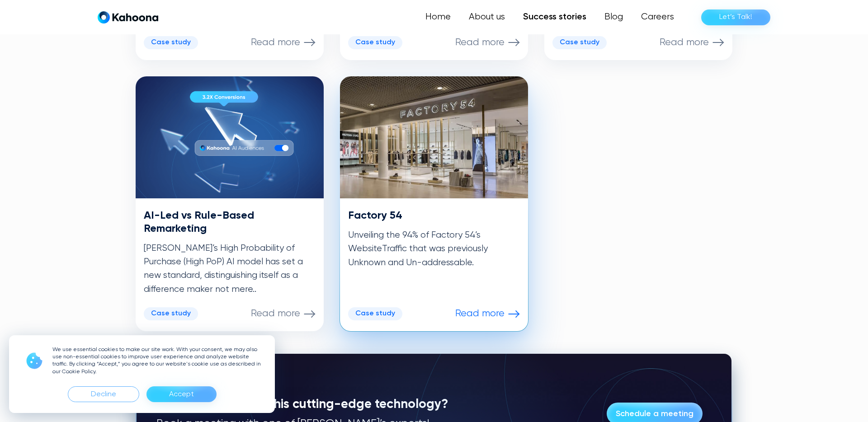 This screenshot has width=868, height=422. Describe the element at coordinates (554, 17) in the screenshot. I see `a: Success stories` at that location.